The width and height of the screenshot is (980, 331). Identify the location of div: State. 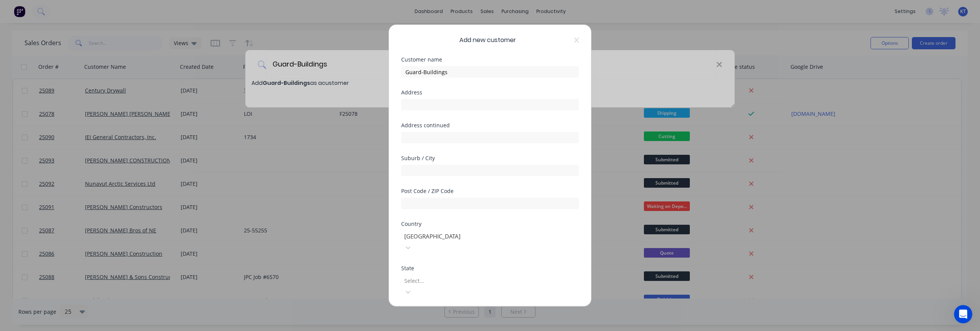
(490, 269).